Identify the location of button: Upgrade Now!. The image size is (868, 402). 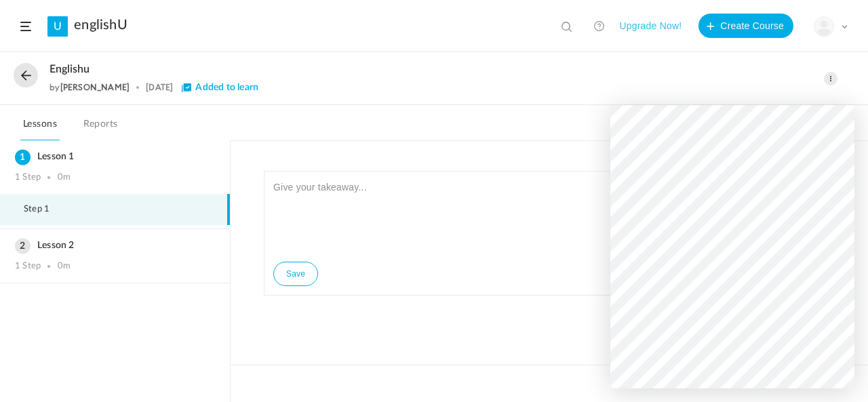
(650, 26).